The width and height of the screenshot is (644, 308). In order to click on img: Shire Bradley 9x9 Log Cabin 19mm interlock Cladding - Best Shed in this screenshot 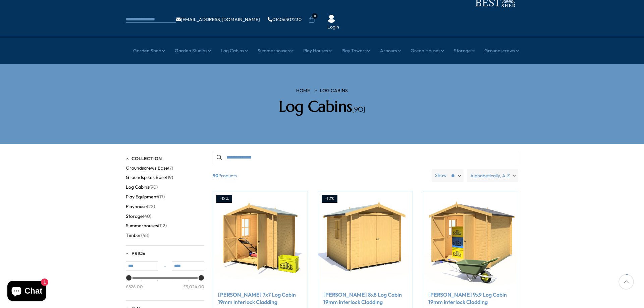, I will do `click(471, 239)`.